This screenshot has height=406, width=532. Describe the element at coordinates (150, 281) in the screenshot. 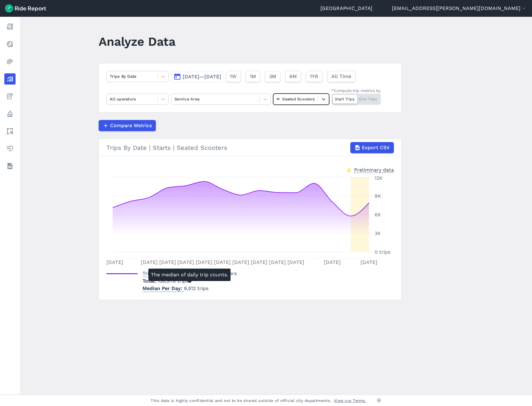

I see `span: Total` at that location.